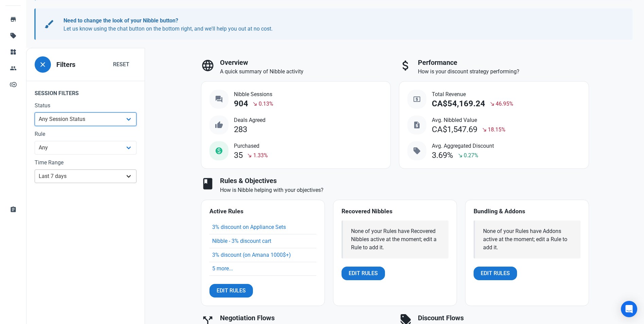 This screenshot has width=644, height=324. I want to click on a: 3% discount (on Amana 1000$+), so click(252, 254).